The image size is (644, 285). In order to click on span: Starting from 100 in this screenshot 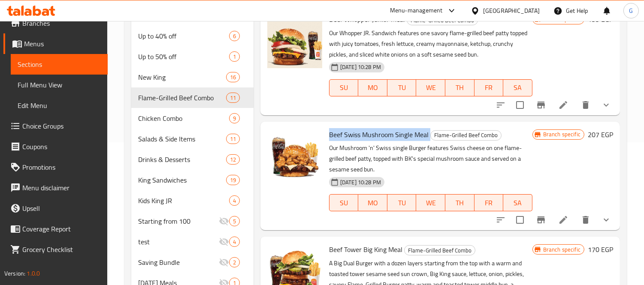, I will do `click(178, 222)`.